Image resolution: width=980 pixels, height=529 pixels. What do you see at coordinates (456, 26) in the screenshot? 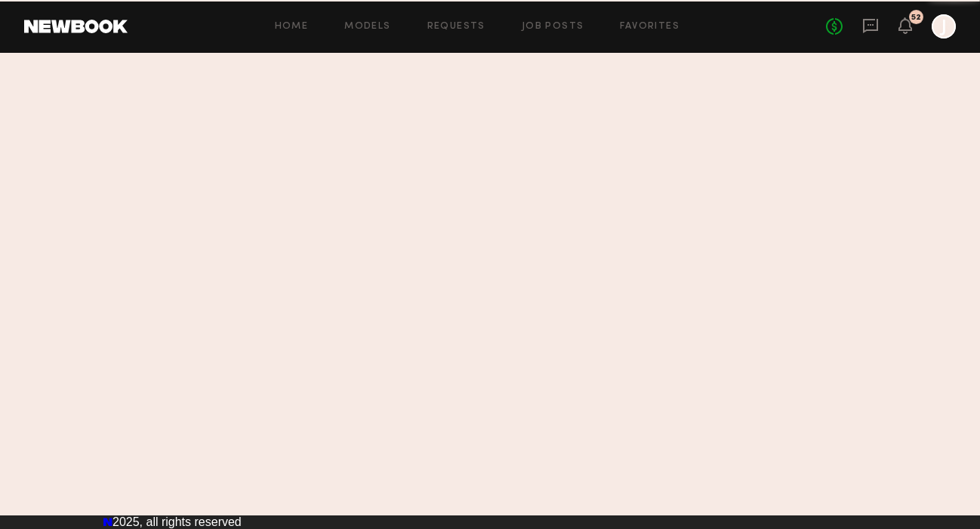
I see `a: Requests` at bounding box center [456, 26].